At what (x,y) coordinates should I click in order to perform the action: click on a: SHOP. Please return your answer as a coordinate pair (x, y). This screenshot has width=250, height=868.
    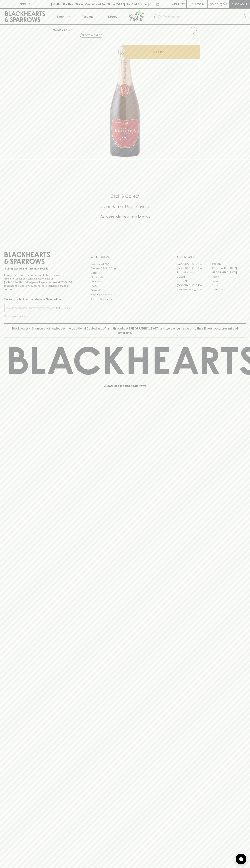
    Looking at the image, I should click on (68, 30).